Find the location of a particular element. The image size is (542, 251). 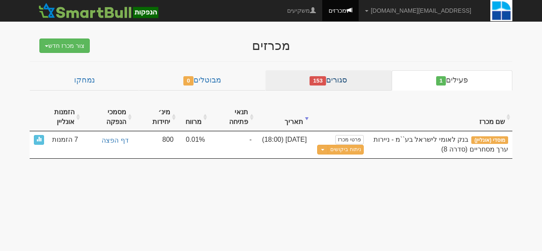

div: מכרזים is located at coordinates (271, 45).